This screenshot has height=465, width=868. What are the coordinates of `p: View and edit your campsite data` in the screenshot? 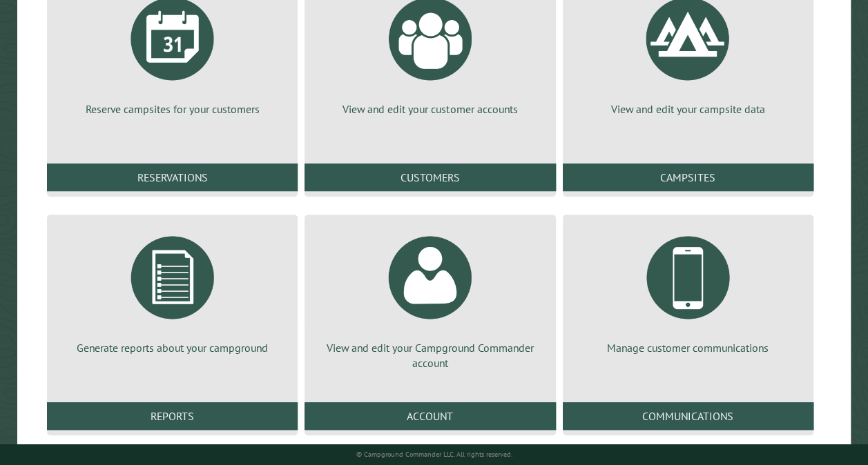 It's located at (688, 109).